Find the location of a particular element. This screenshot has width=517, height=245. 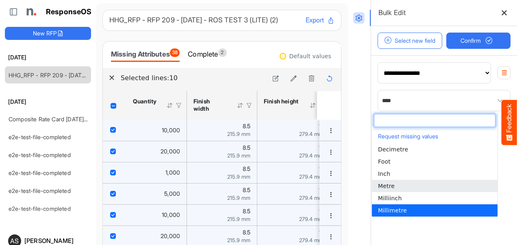

span: Metre is located at coordinates (386, 186).